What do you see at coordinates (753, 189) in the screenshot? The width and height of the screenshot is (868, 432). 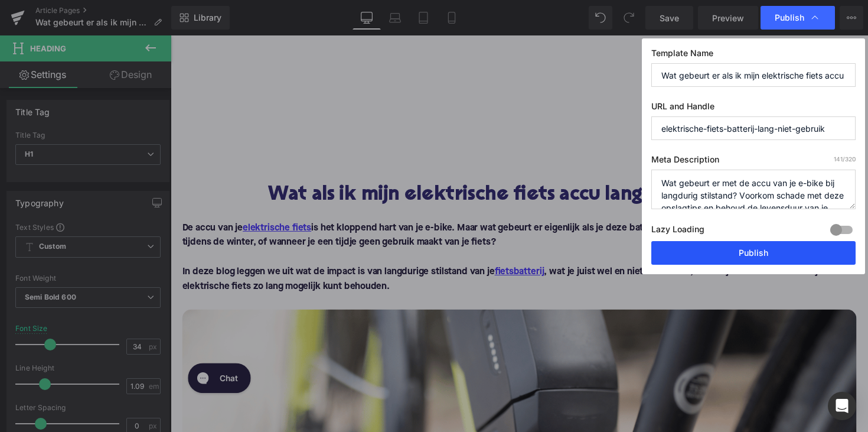 I see `textarea: Wat gebeurt er met de accu van je e-bike bij langdurig stilstand? Voorkom schade met deze opslagt...` at bounding box center [753, 189].